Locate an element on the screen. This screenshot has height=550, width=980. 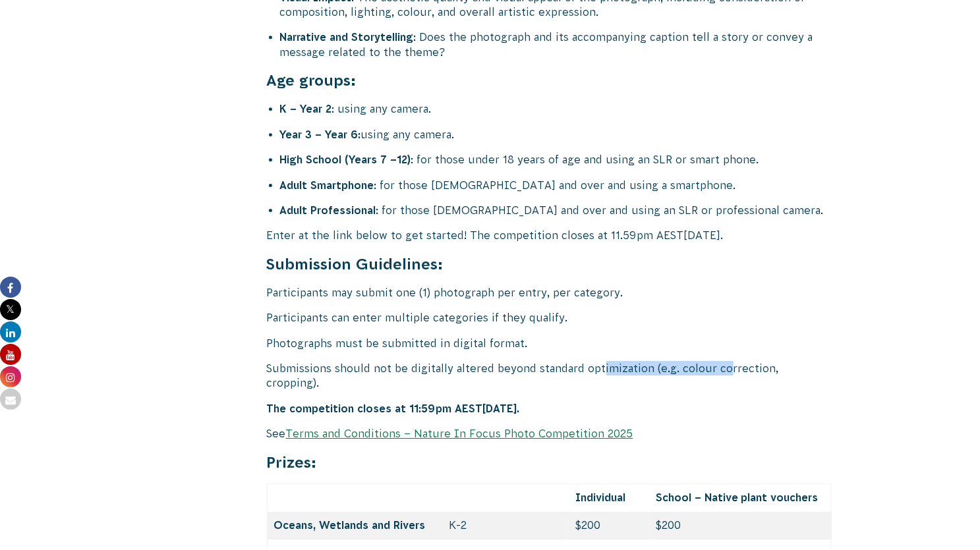
strong: High School (Years 7 –12) is located at coordinates (345, 159).